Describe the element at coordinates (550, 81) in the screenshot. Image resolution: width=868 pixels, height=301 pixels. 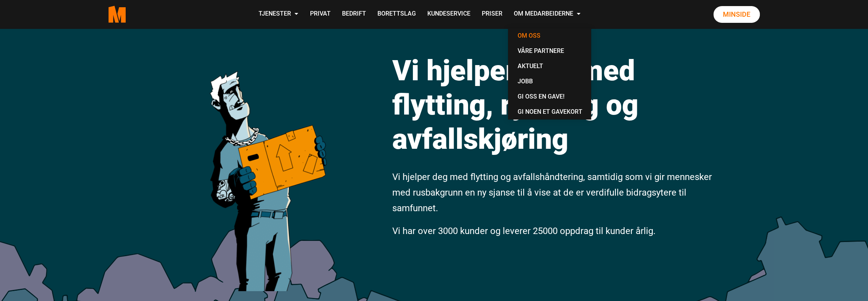
I see `a: Jobb` at that location.